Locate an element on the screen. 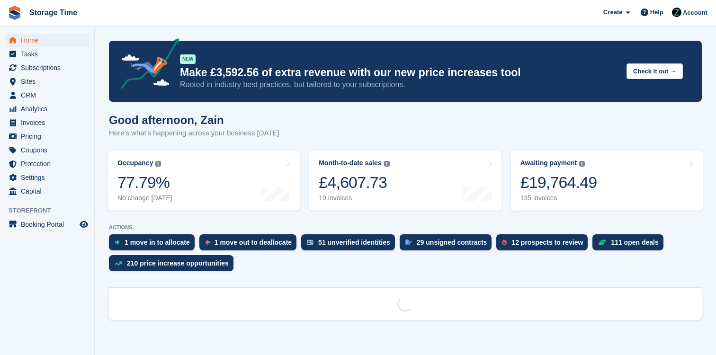 This screenshot has width=716, height=355. span: Storefront is located at coordinates (51, 211).